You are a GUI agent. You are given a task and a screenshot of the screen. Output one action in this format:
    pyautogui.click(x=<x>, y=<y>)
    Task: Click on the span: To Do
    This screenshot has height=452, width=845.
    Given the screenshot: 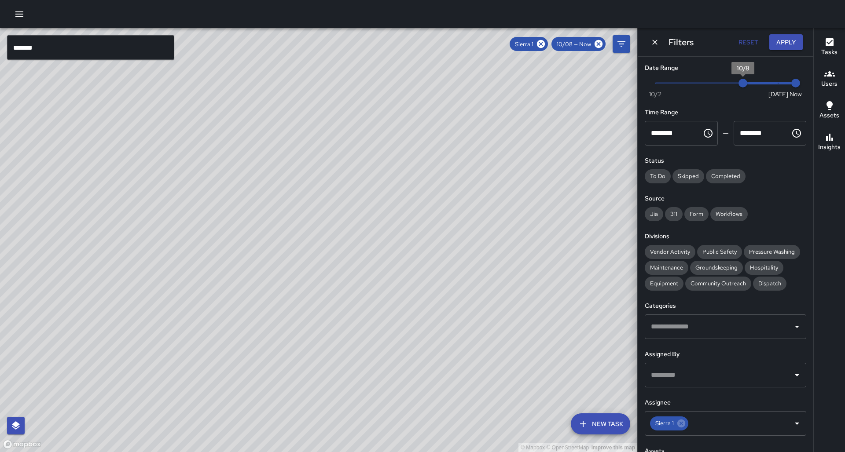 What is the action you would take?
    pyautogui.click(x=658, y=176)
    